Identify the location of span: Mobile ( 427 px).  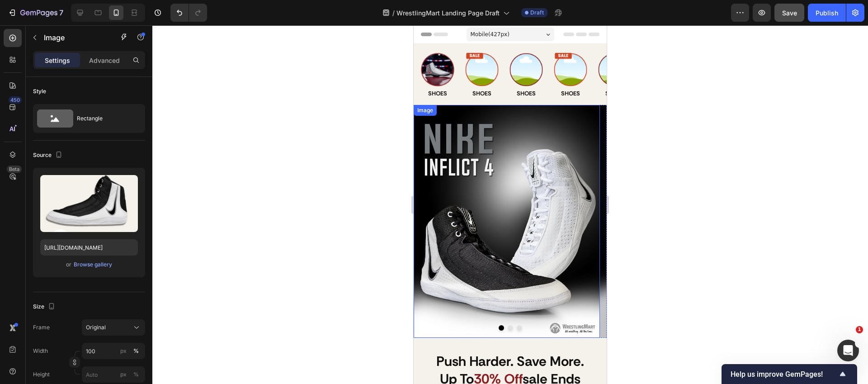
(76, 9).